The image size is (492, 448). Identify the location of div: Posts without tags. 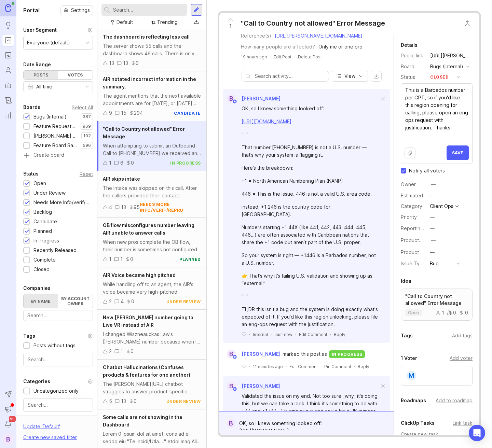
(54, 346).